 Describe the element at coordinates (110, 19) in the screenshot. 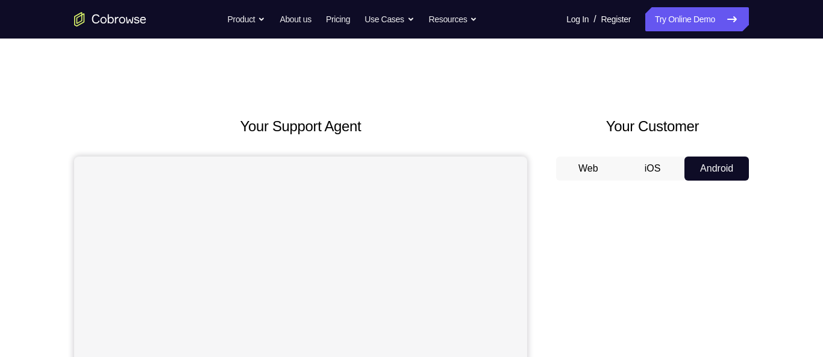

I see `a: Go to the home page` at that location.